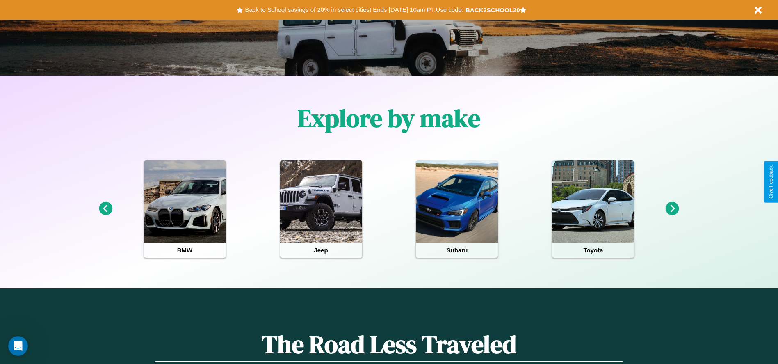 This screenshot has height=364, width=778. Describe the element at coordinates (771, 182) in the screenshot. I see `div: Give Feedback` at that location.